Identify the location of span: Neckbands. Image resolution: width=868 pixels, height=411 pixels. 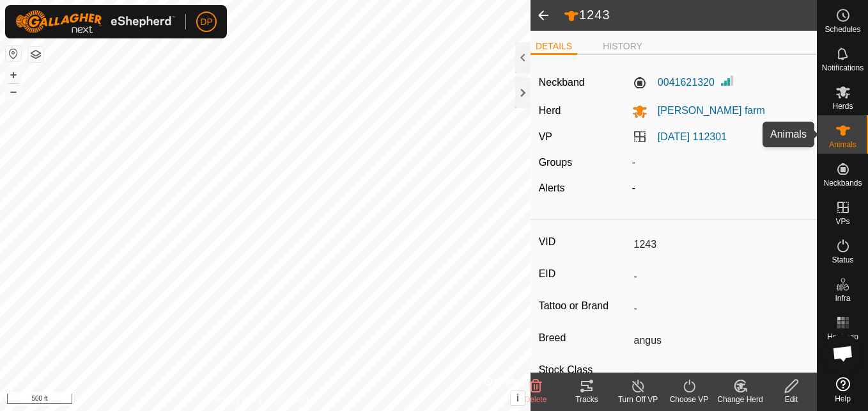
(842, 183).